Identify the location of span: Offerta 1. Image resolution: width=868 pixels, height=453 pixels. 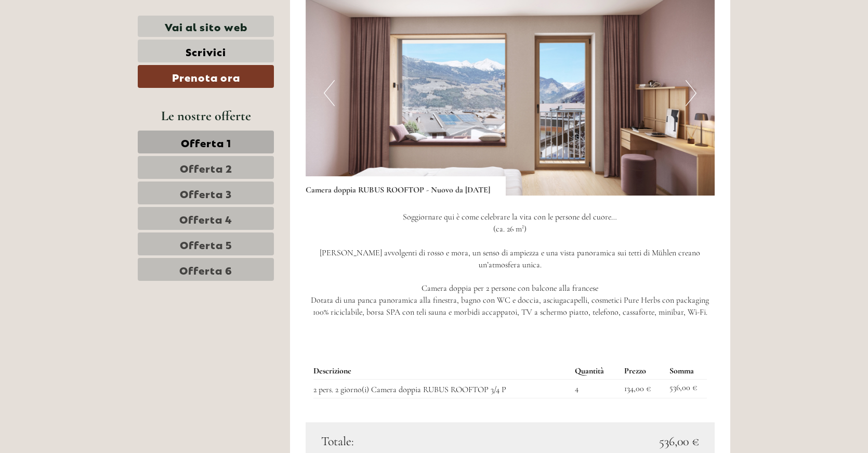
(206, 142).